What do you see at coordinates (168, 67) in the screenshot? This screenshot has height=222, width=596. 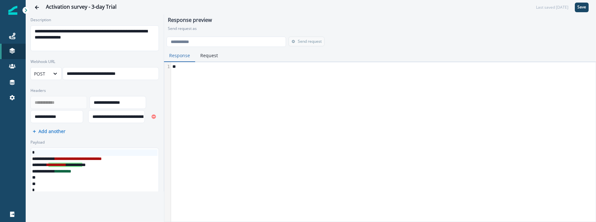 I see `div: 1` at bounding box center [168, 67].